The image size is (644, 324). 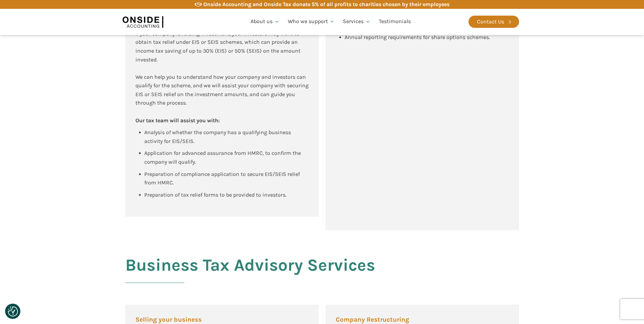 What do you see at coordinates (357, 22) in the screenshot?
I see `a: Services` at bounding box center [357, 22].